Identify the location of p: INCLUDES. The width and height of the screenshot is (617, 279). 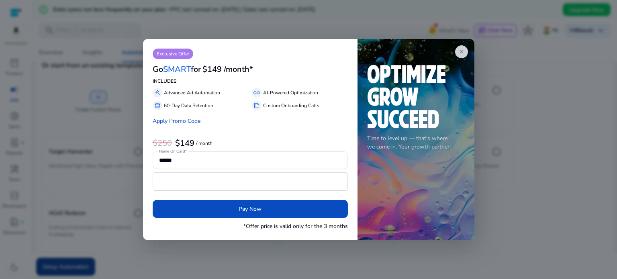
(250, 81).